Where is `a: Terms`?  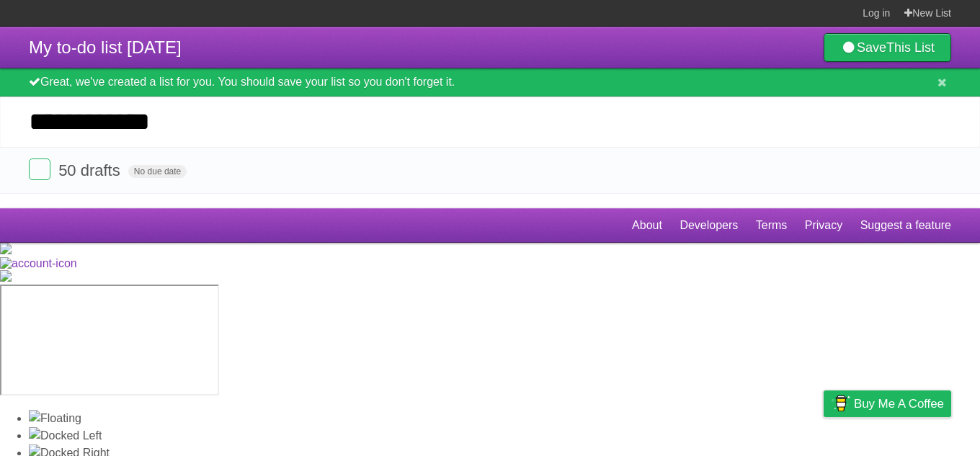
a: Terms is located at coordinates (772, 226).